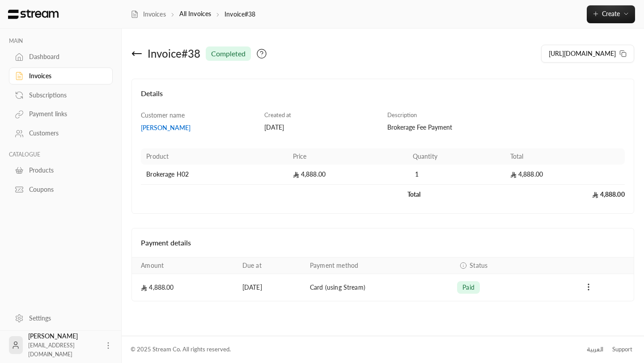  What do you see at coordinates (383, 176) in the screenshot?
I see `table: Products` at bounding box center [383, 176].